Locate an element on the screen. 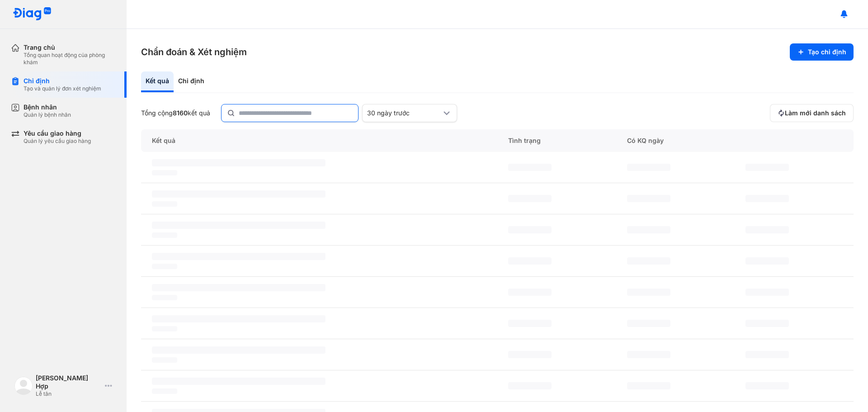  div: Có KQ ngày is located at coordinates (675, 141).